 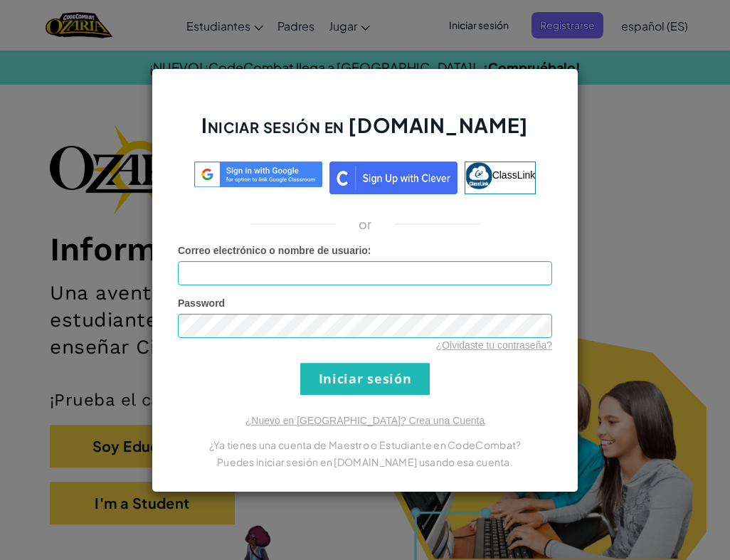 What do you see at coordinates (494, 345) in the screenshot?
I see `a: ¿Olvidaste tu contraseña?` at bounding box center [494, 345].